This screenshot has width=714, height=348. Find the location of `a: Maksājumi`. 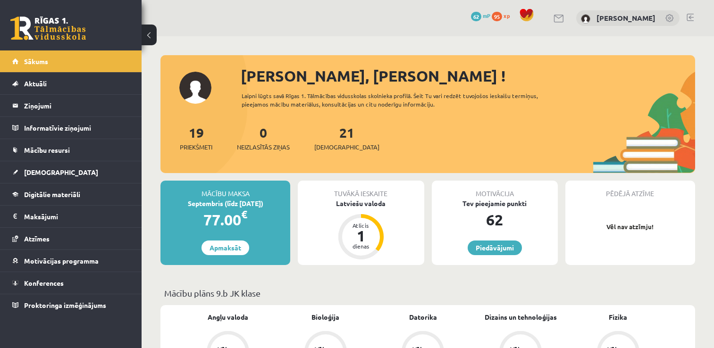

a: Maksājumi is located at coordinates (71, 217).